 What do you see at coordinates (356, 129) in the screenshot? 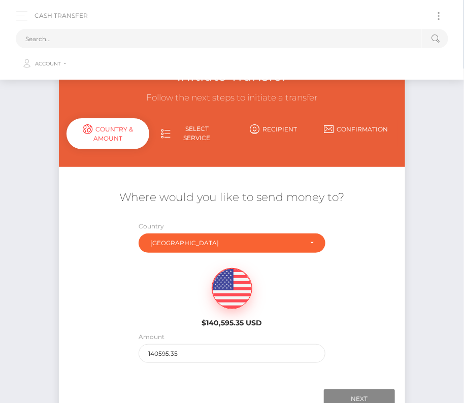
I see `a: Confirmation` at bounding box center [356, 129].